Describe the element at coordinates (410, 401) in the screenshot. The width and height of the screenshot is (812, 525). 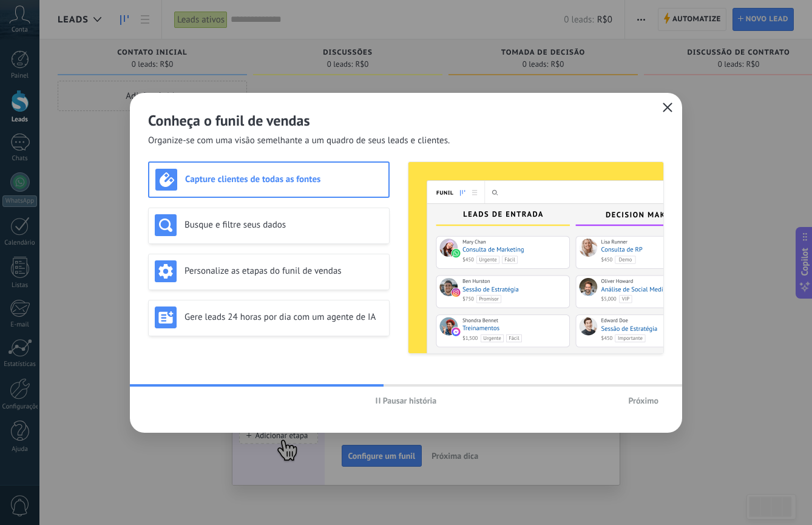
I see `span: Pausar história` at that location.